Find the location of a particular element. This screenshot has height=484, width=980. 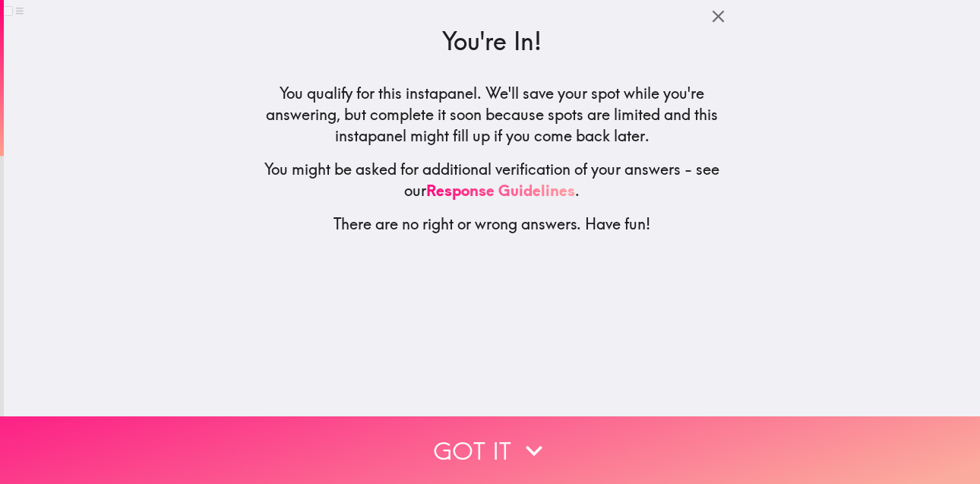

h5: You qualify for this instapanel. We'll save your spot while you're answering, but complete it soo... is located at coordinates (492, 115).